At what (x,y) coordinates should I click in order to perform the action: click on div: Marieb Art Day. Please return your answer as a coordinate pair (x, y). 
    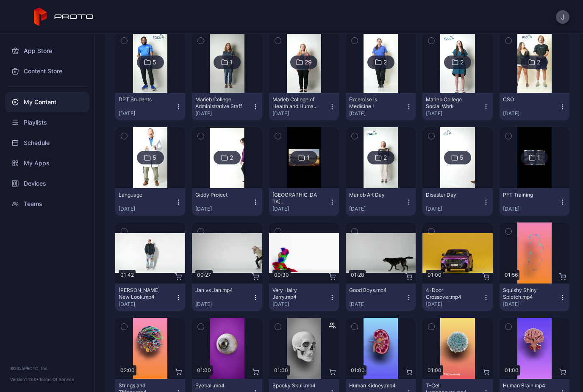
    Looking at the image, I should click on (373, 195).